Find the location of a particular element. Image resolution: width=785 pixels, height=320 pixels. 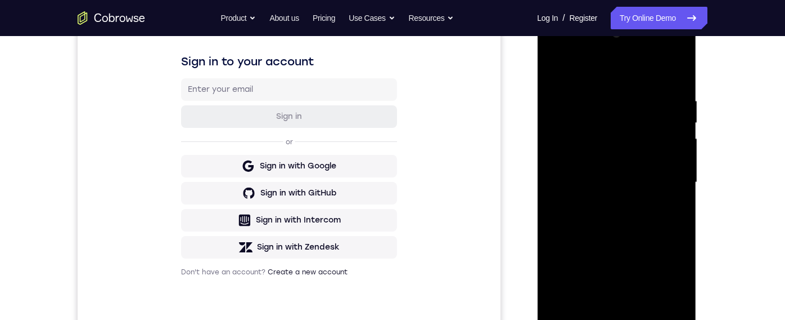

input: Enter your email is located at coordinates (212, 113).